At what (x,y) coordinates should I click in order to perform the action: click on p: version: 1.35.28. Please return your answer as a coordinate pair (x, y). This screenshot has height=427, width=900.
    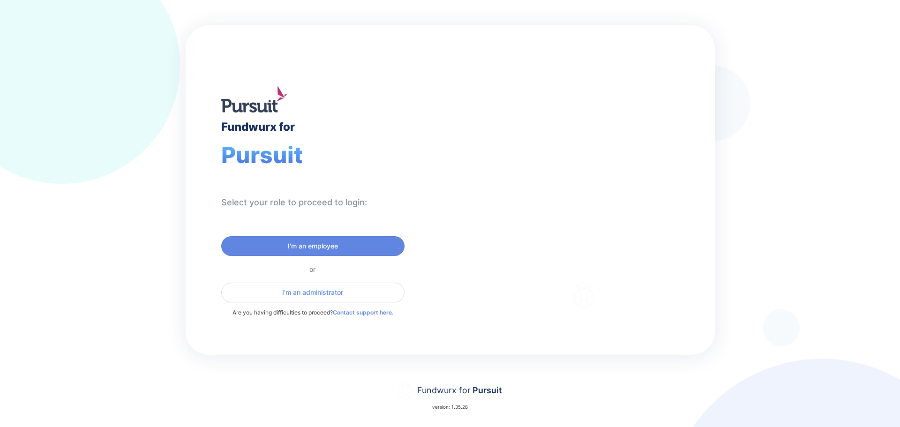
    Looking at the image, I should click on (450, 407).